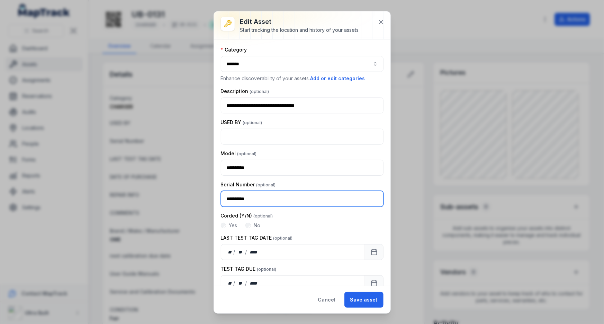 This screenshot has height=324, width=604. Describe the element at coordinates (300, 30) in the screenshot. I see `div: Start tracking the location and history of your assets.` at that location.